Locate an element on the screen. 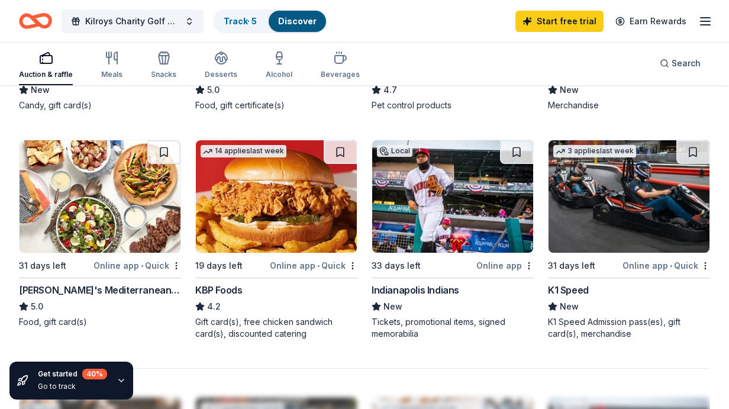 Image resolution: width=729 pixels, height=409 pixels. button: Snacks is located at coordinates (163, 66).